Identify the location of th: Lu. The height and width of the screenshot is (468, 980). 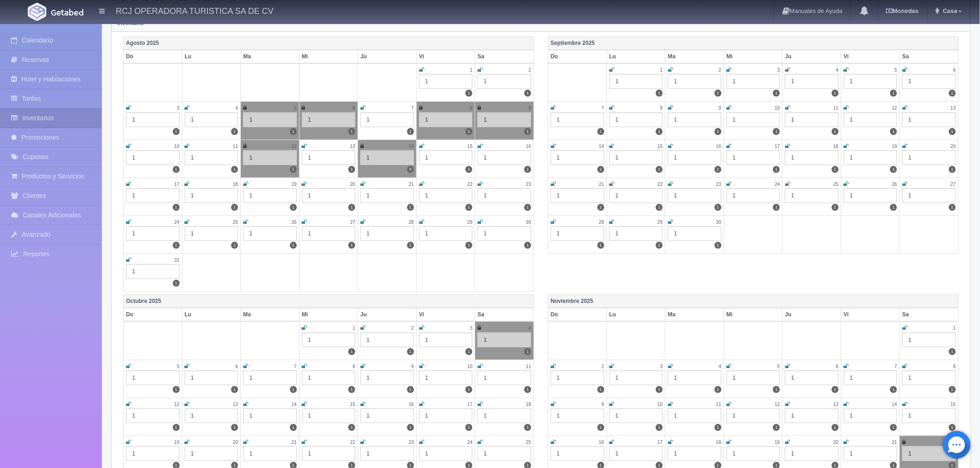
(635, 56).